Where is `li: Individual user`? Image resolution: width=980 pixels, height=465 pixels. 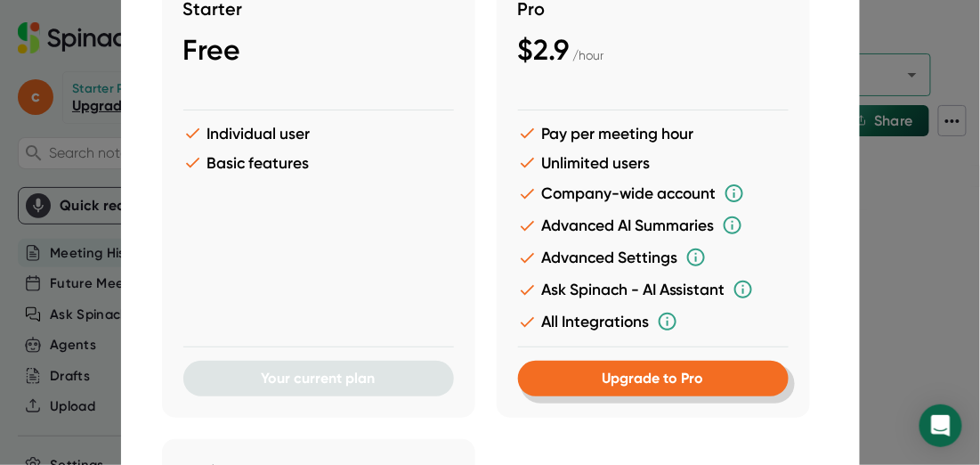
li: Individual user is located at coordinates (318, 133).